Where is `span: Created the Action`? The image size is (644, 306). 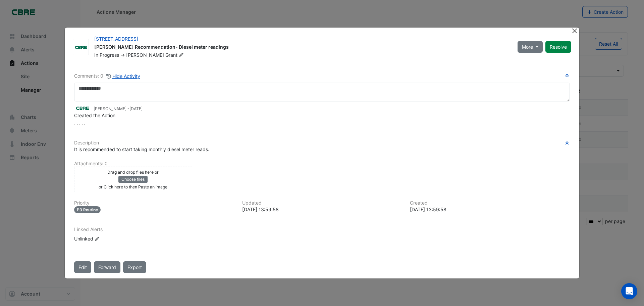
span: Created the Action is located at coordinates (95, 115).